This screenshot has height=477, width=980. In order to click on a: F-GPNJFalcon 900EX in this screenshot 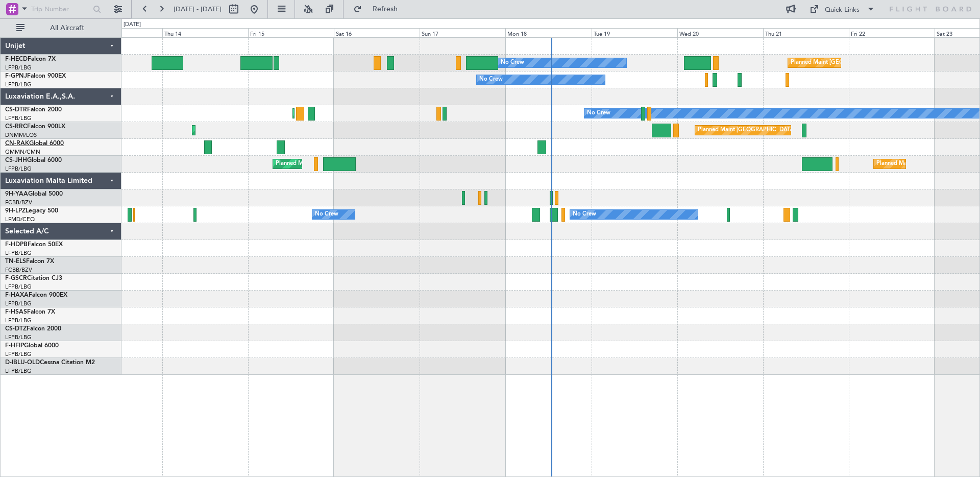, I will do `click(35, 76)`.